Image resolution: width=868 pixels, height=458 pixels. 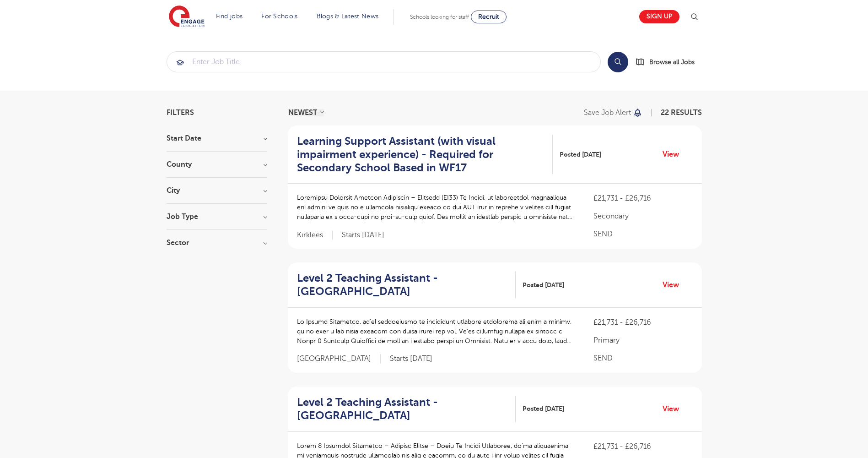 I want to click on span: Kirklees, so click(x=315, y=235).